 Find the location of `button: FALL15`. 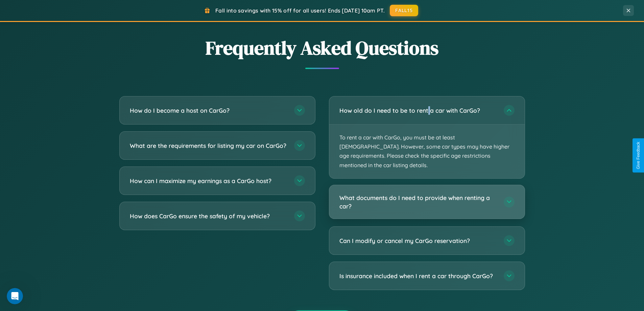

button: FALL15 is located at coordinates (404, 10).